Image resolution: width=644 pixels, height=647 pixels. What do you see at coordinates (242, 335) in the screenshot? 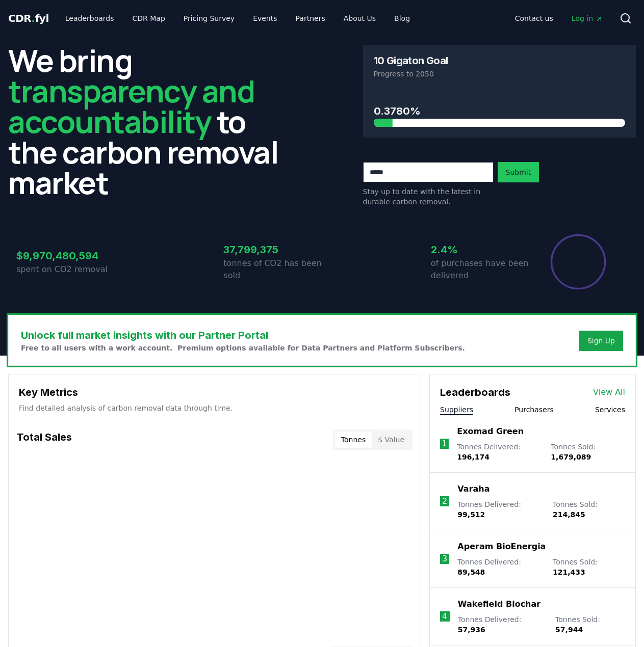
I see `h3: Unlock full market insights with our Partner Portal` at bounding box center [242, 335].